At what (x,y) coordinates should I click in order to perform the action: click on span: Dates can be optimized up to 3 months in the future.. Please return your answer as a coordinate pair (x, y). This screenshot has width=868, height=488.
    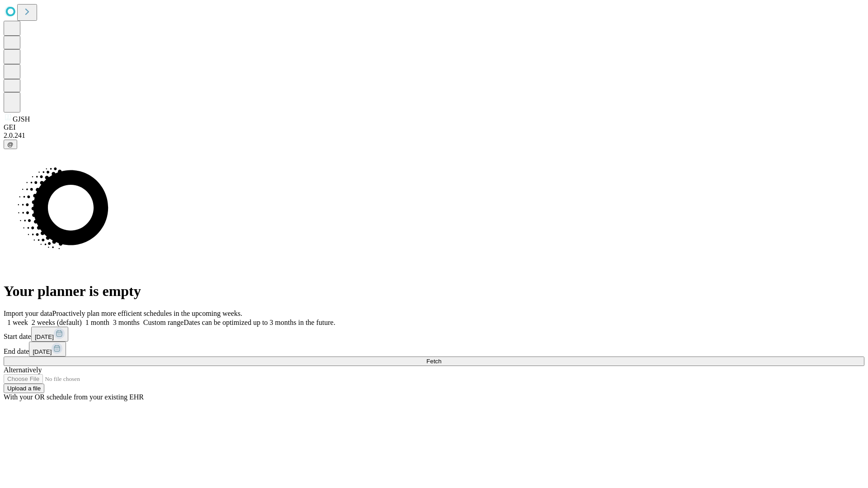
    Looking at the image, I should click on (259, 322).